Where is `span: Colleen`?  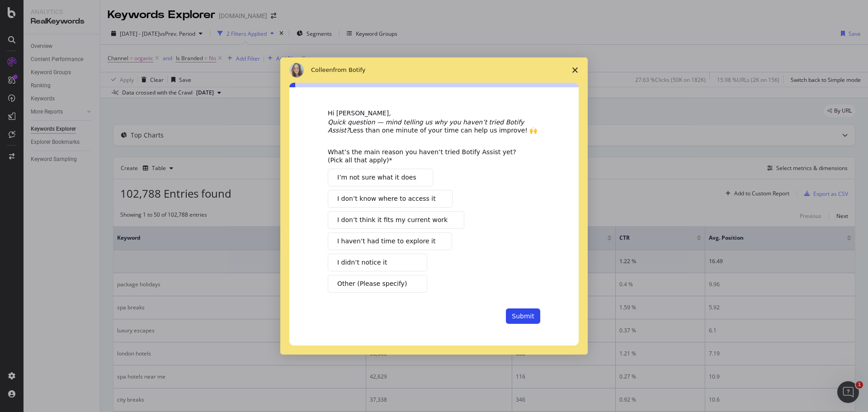 span: Colleen is located at coordinates (322, 70).